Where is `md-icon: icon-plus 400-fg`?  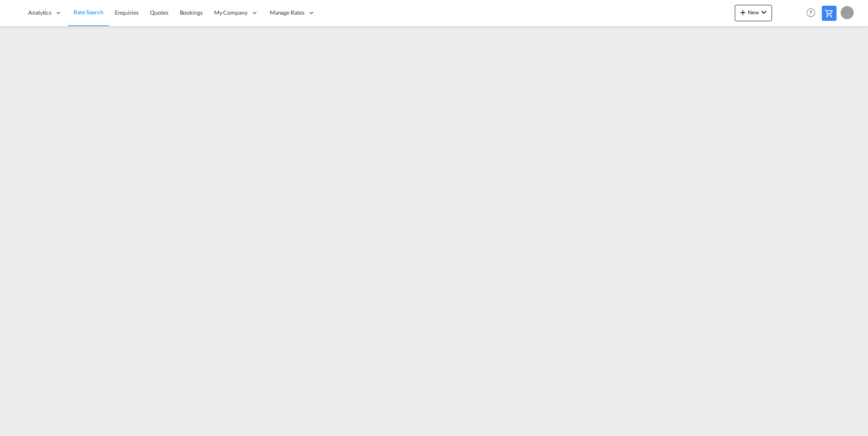
md-icon: icon-plus 400-fg is located at coordinates (742, 12).